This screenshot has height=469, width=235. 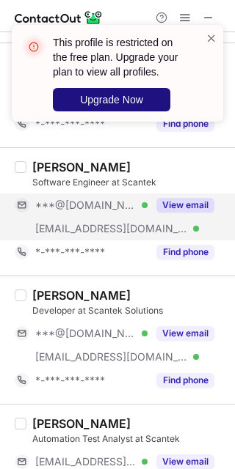 I want to click on div: Software Engineer at Scantek, so click(x=129, y=183).